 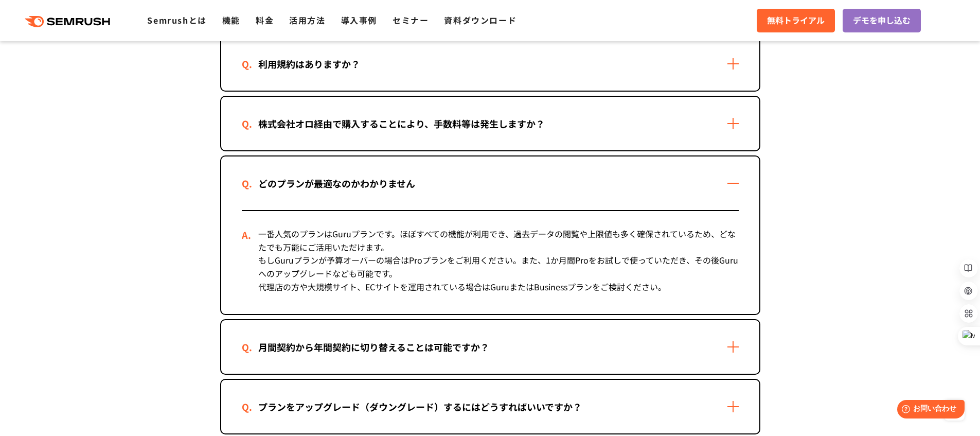 What do you see at coordinates (264, 20) in the screenshot?
I see `a: 料金` at bounding box center [264, 20].